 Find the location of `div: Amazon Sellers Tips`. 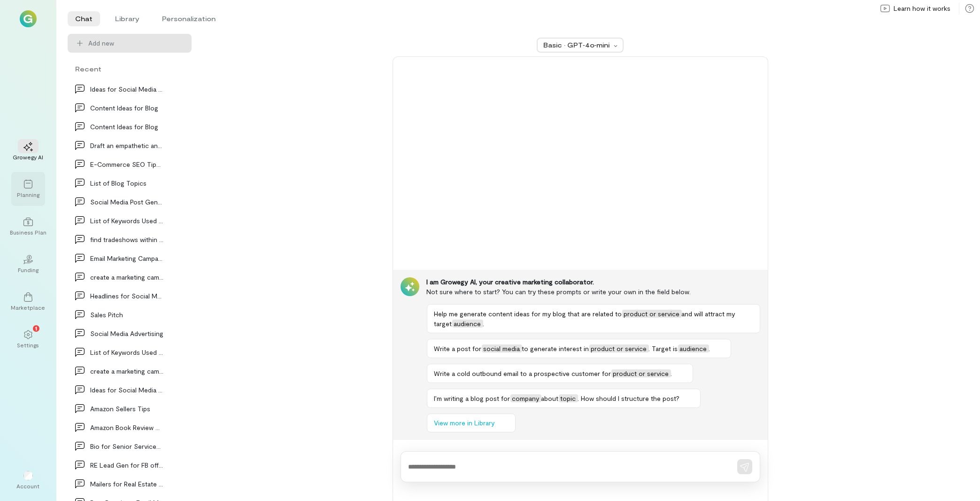

div: Amazon Sellers Tips is located at coordinates (127, 409).